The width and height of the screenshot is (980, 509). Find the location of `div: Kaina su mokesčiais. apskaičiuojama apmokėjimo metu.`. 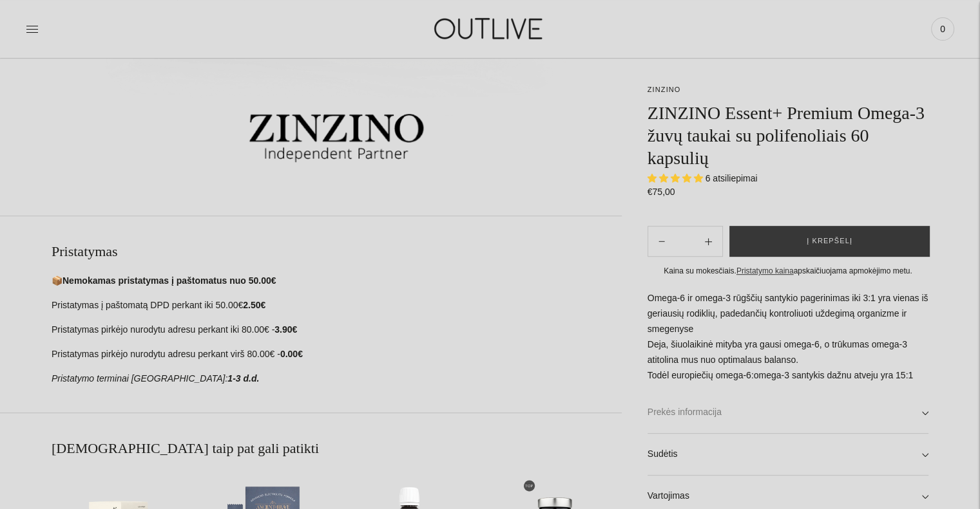

div: Kaina su mokesčiais. apskaičiuojama apmokėjimo metu. is located at coordinates (788, 271).